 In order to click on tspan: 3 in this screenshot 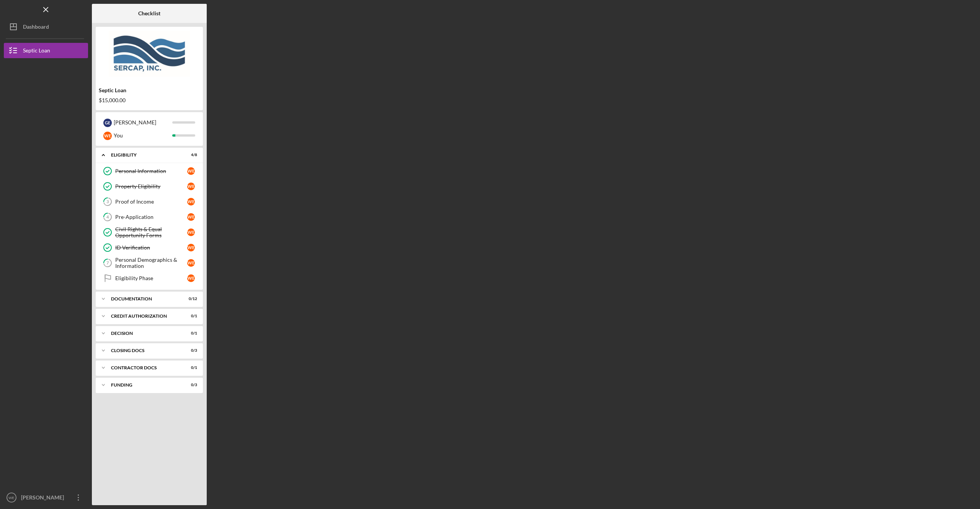, I will do `click(107, 202)`.